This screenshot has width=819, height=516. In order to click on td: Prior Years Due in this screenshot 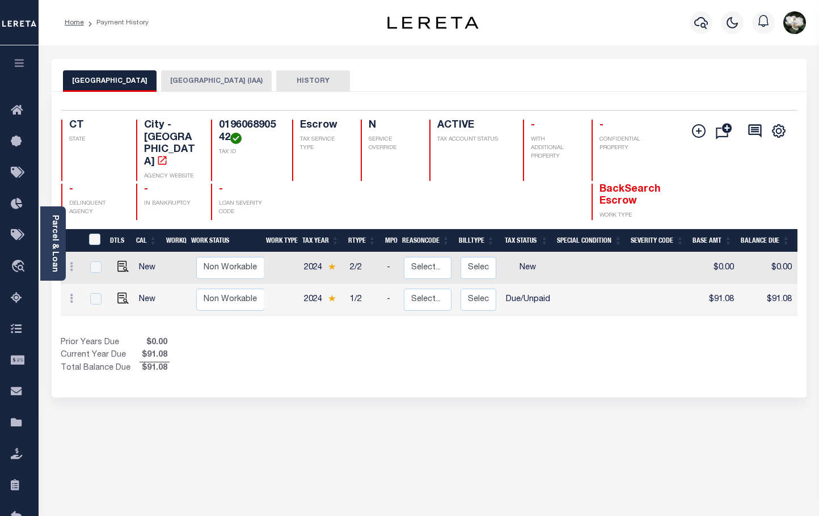, I will do `click(100, 343)`.